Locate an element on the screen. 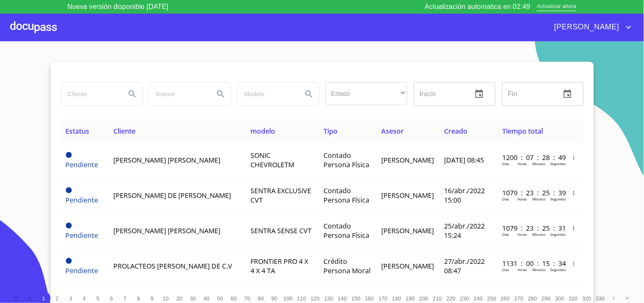 The width and height of the screenshot is (644, 303). span: 2 is located at coordinates (57, 298).